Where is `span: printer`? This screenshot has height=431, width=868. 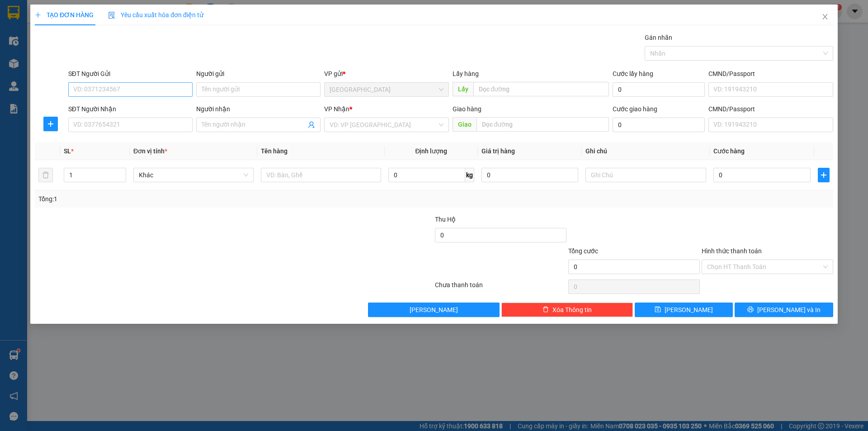
span: printer is located at coordinates (750, 310).